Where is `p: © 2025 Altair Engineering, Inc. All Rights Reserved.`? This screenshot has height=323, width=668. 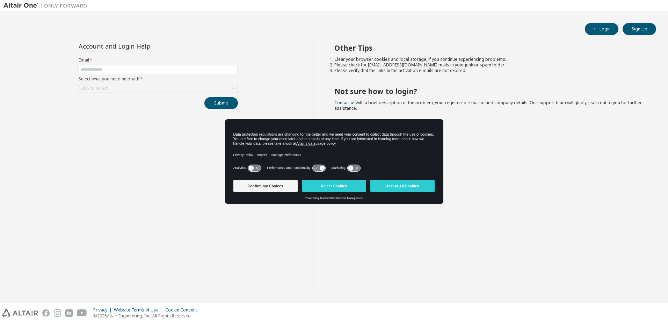
p: © 2025 Altair Engineering, Inc. All Rights Reserved. is located at coordinates (147, 315).